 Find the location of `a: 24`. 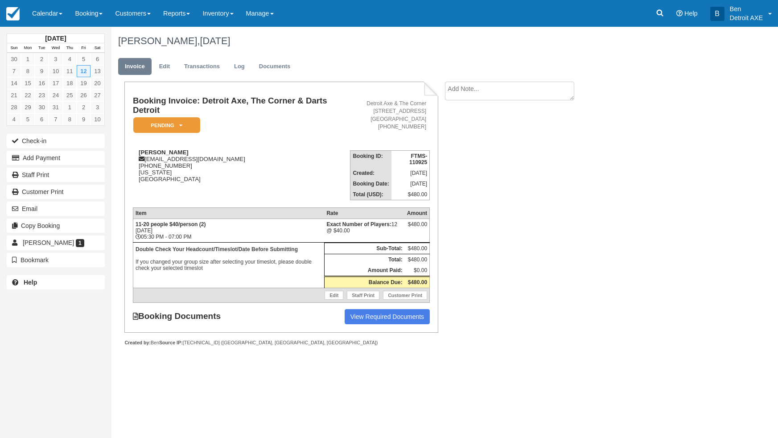

a: 24 is located at coordinates (55, 95).